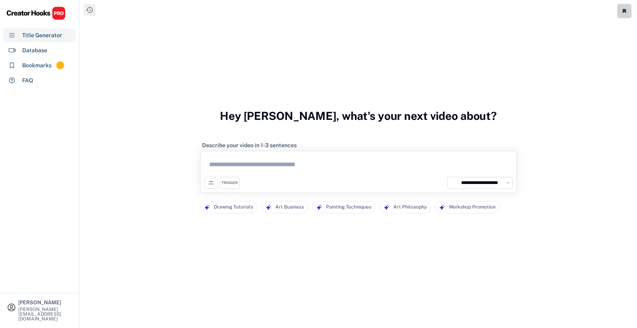  What do you see at coordinates (410, 207) in the screenshot?
I see `div: Art Philosophy` at bounding box center [410, 207].